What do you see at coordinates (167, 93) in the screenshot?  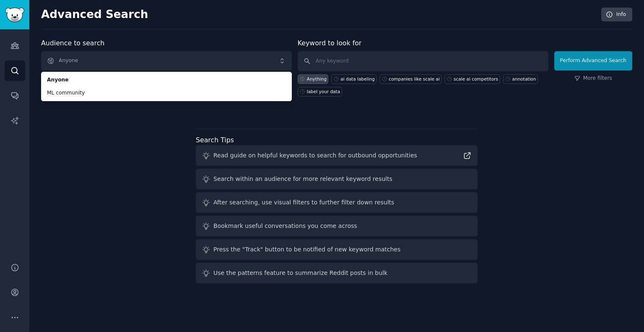 I see `span: ML community` at bounding box center [167, 93].